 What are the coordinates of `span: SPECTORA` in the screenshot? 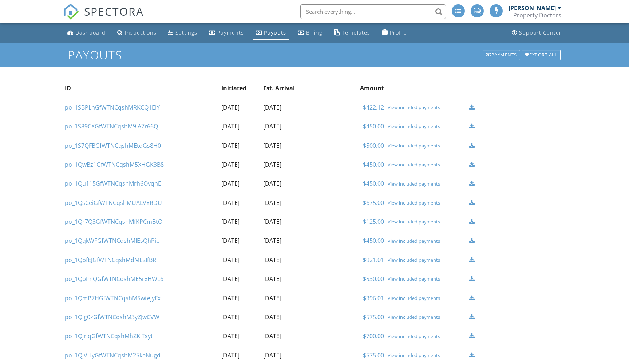 It's located at (114, 11).